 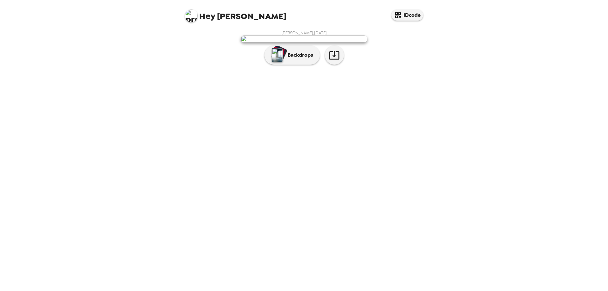 I want to click on img: profile pic, so click(x=191, y=16).